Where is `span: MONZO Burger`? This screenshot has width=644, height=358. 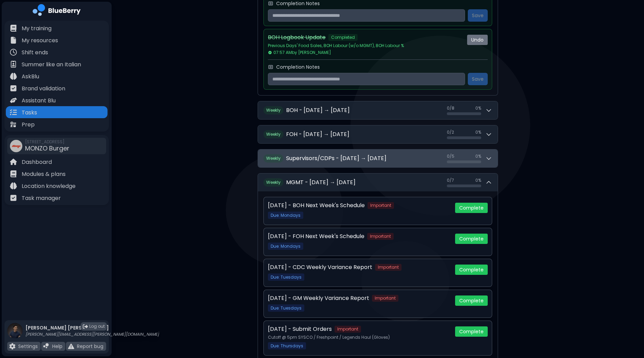 span: MONZO Burger is located at coordinates (47, 148).